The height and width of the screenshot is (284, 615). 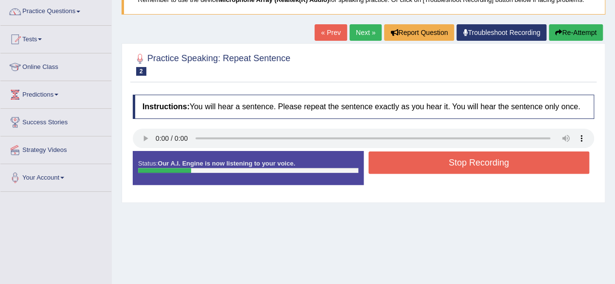 I want to click on strong: Our A.I. Engine is now listening to your voice., so click(x=226, y=163).